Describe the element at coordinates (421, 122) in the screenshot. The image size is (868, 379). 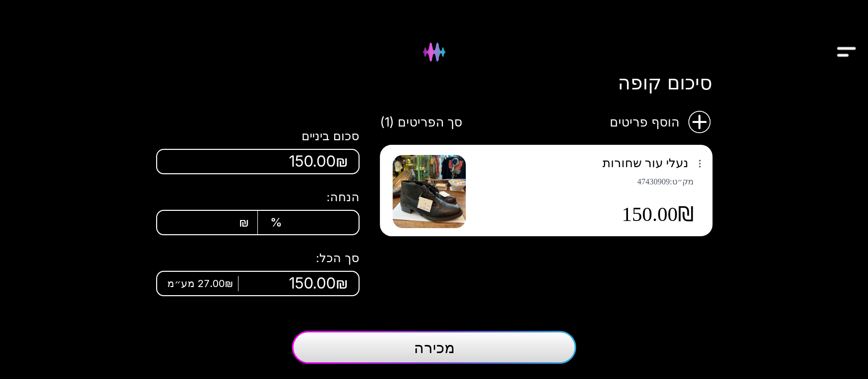
I see `span: סך הפריטים (1)` at that location.